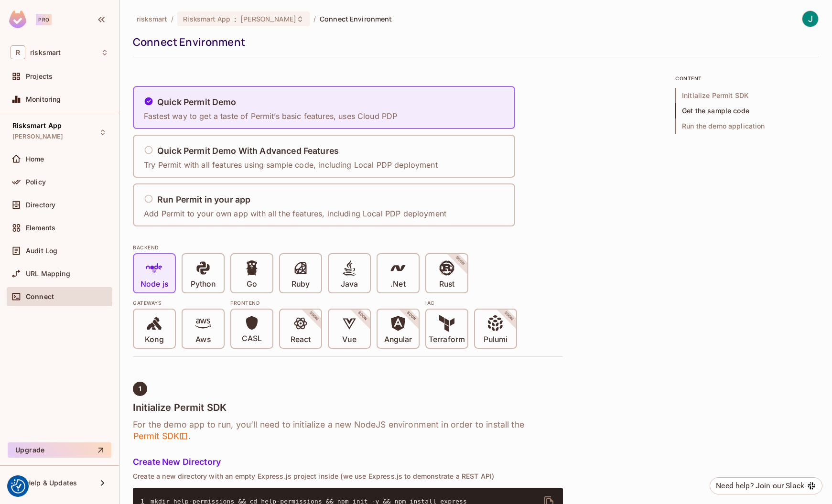  Describe the element at coordinates (179, 303) in the screenshot. I see `div: Gateways` at that location.